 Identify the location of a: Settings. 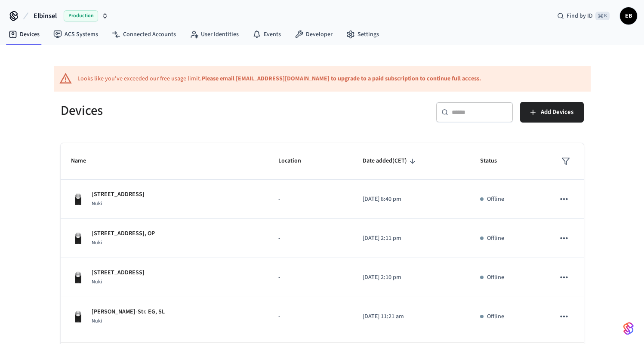
(363, 34).